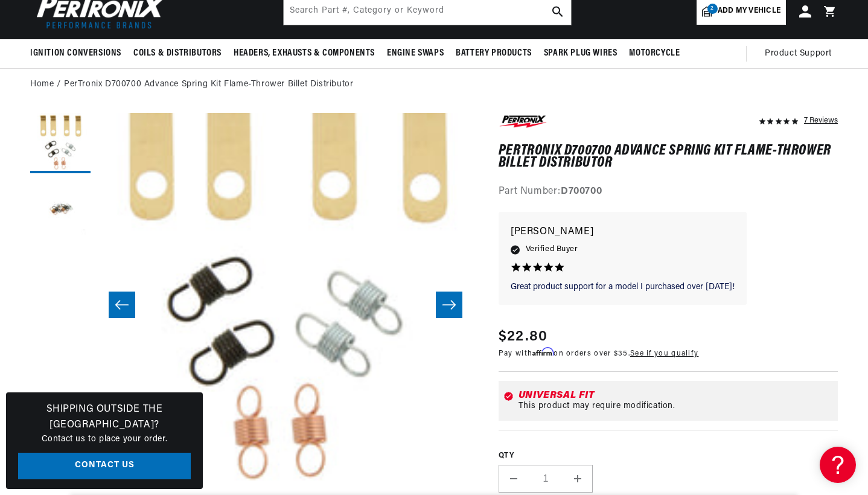 The image size is (868, 495). I want to click on p: Pay with on orders over $35., so click(599, 353).